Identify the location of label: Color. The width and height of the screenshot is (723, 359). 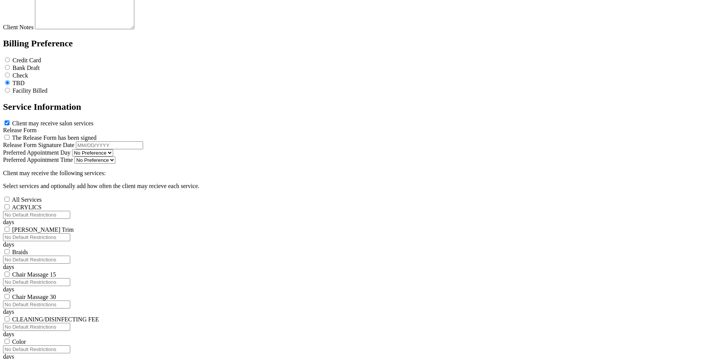
(19, 341).